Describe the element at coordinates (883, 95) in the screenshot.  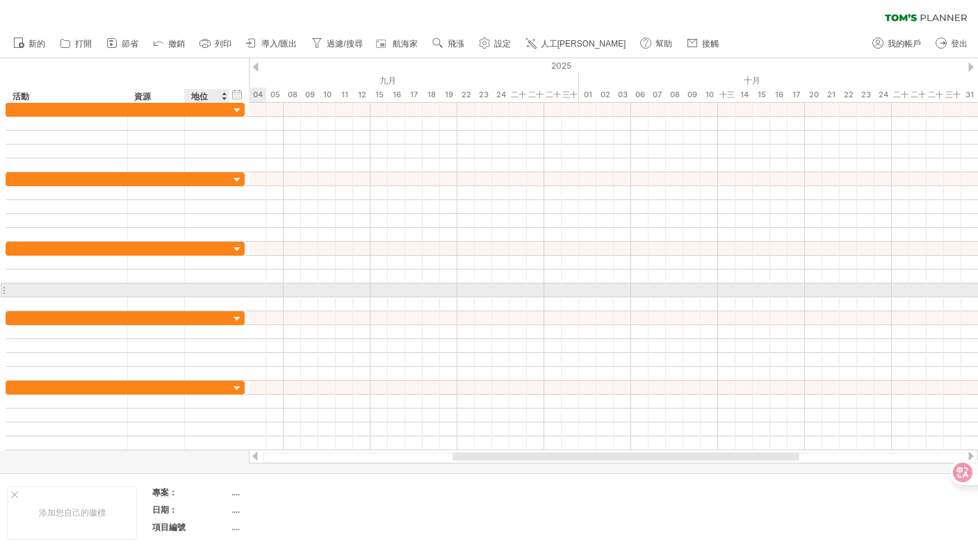
I see `div: 2025年10月24日星期五` at that location.